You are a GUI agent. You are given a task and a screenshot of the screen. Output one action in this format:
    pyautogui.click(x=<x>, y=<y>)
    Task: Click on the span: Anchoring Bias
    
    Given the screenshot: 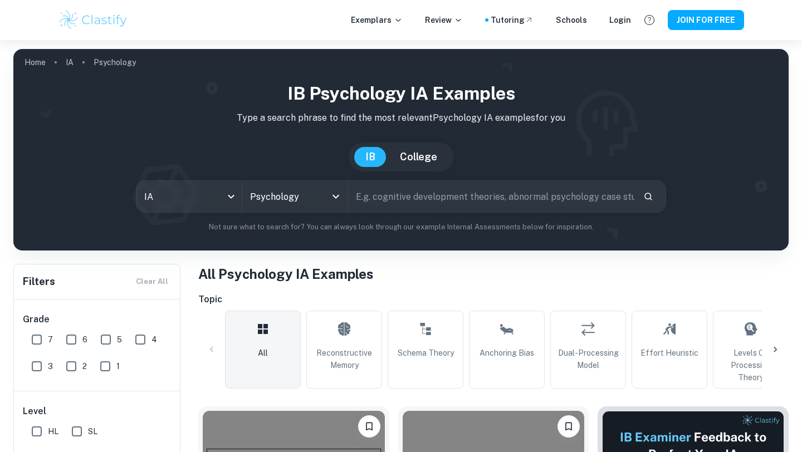 What is the action you would take?
    pyautogui.click(x=507, y=353)
    